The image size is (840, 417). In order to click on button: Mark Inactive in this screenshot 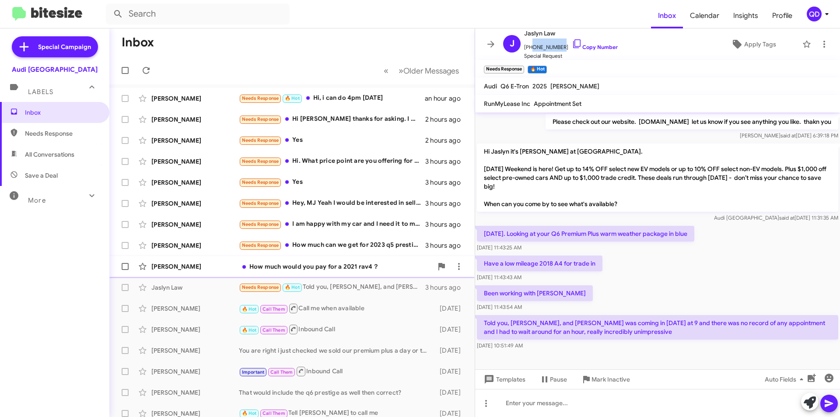, I will do `click(605, 379)`.